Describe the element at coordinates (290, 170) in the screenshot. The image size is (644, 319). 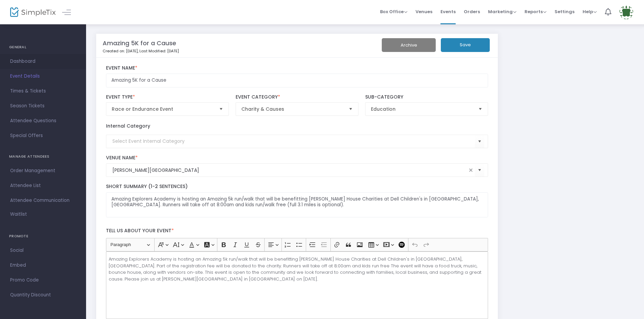
I see `input: Select Venue` at that location.